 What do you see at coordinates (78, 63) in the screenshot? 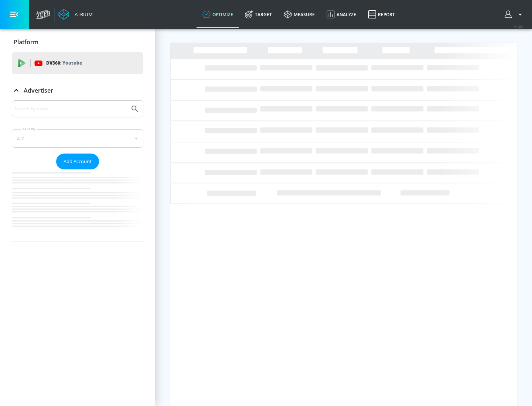
I see `div: DV360: Youtube` at bounding box center [78, 63].